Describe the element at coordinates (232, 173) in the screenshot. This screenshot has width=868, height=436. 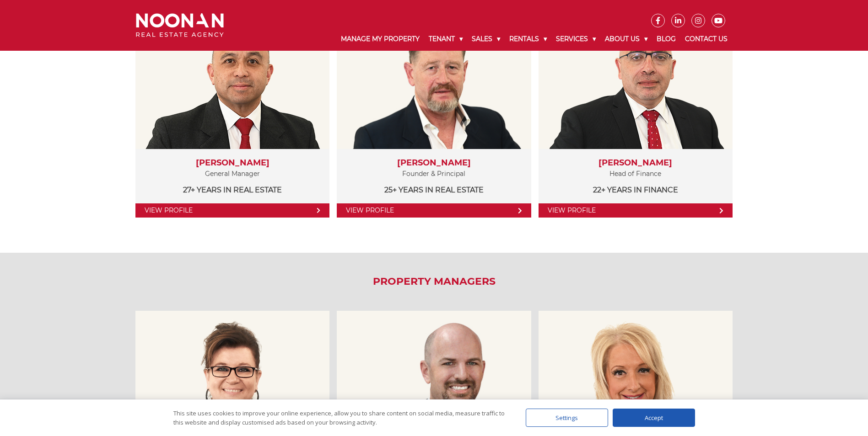
I see `p: General Manager` at that location.